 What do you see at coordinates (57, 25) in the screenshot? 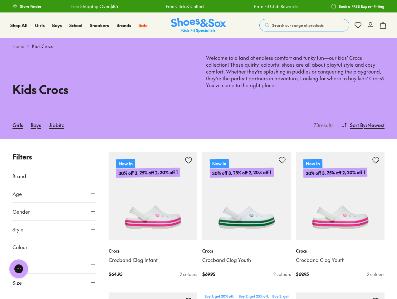
I see `span: Boys` at bounding box center [57, 25].